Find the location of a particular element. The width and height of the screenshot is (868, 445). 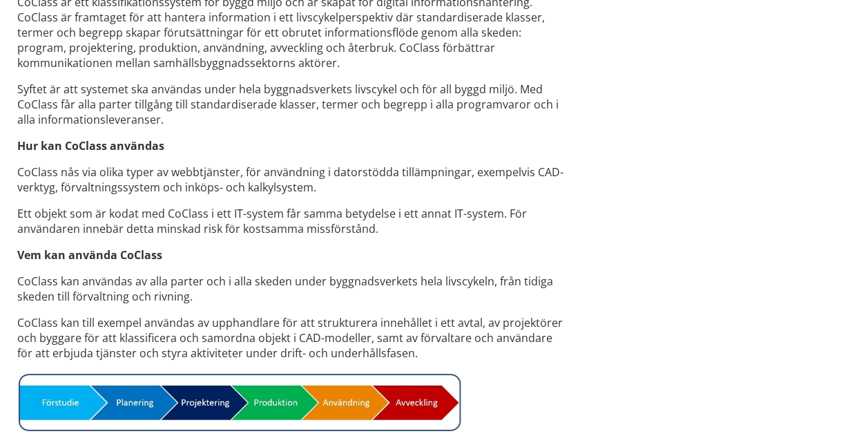

p: CoClass kan användas av alla parter och i alla skeden under byggnadsverkets hela livscykeln, från... is located at coordinates (291, 288).